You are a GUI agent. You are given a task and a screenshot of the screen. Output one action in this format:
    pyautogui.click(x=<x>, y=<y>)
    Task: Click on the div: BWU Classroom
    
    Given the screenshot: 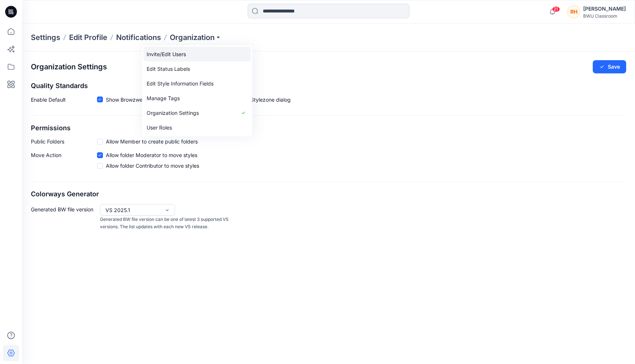 What is the action you would take?
    pyautogui.click(x=604, y=16)
    